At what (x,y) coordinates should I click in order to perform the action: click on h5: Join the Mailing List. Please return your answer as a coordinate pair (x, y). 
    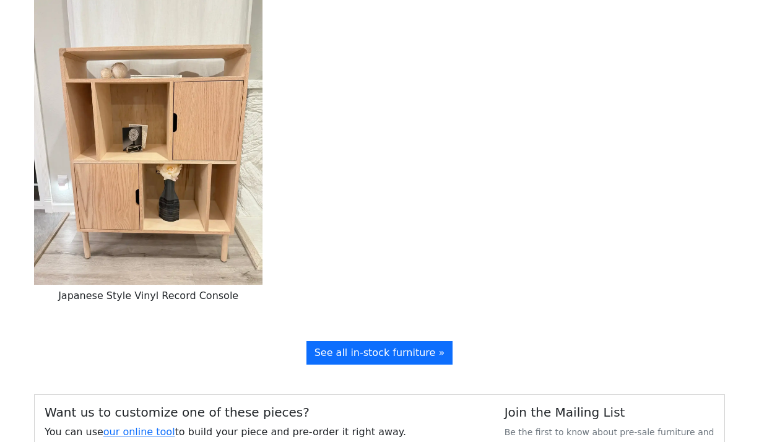
    Looking at the image, I should click on (610, 413).